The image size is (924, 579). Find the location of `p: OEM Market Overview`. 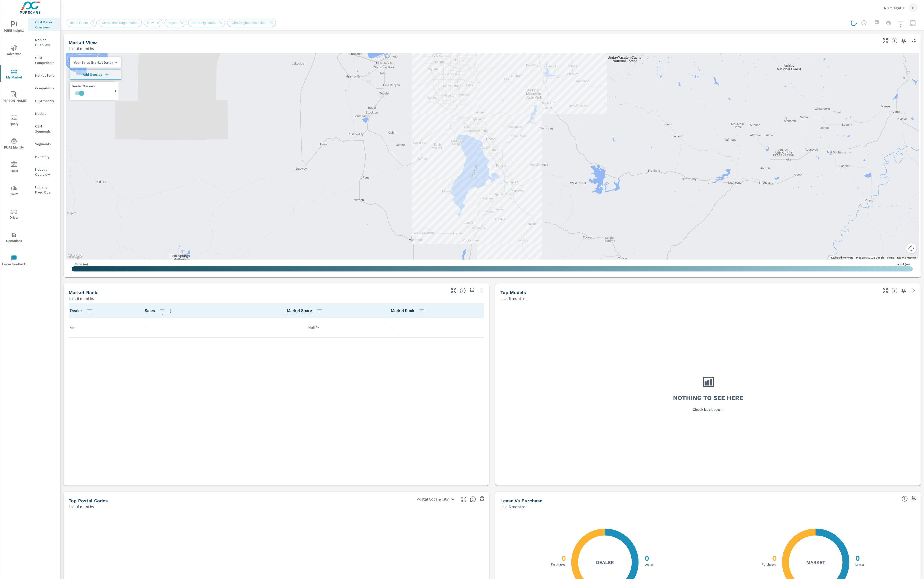

p: OEM Market Overview is located at coordinates (46, 25).